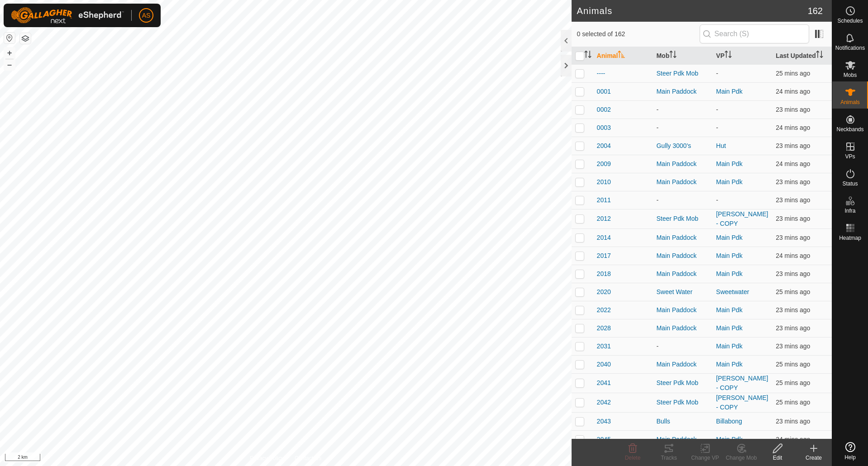 The height and width of the screenshot is (466, 868). I want to click on div: Change Mob, so click(742, 458).